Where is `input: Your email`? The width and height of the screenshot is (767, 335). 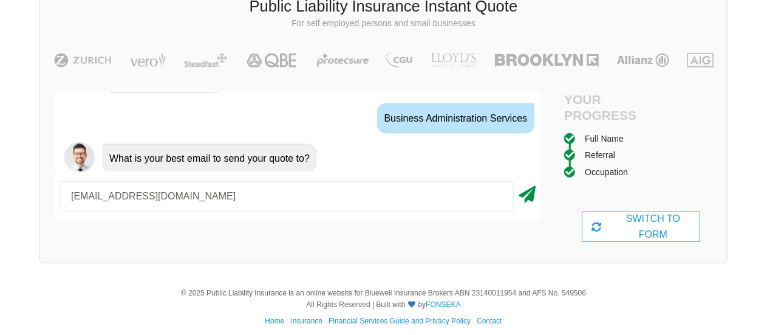
input: Your email is located at coordinates (287, 196).